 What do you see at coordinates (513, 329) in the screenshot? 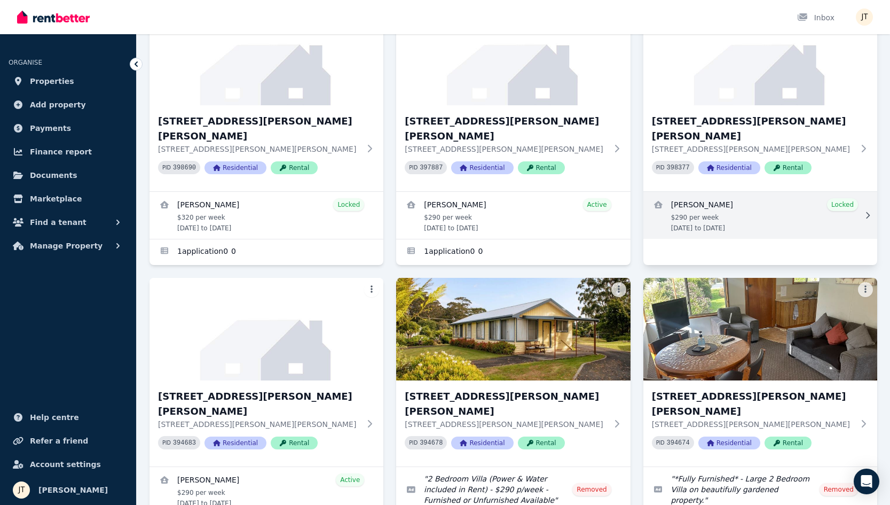
I see `img: 5/21 Andrew St, Strahan` at bounding box center [513, 329].